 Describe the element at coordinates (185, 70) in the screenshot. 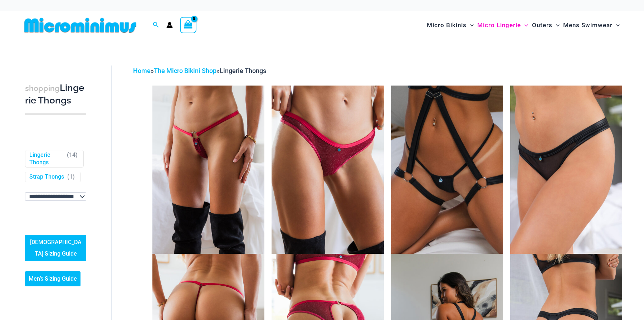

I see `a: The Micro Bikini Shop` at that location.